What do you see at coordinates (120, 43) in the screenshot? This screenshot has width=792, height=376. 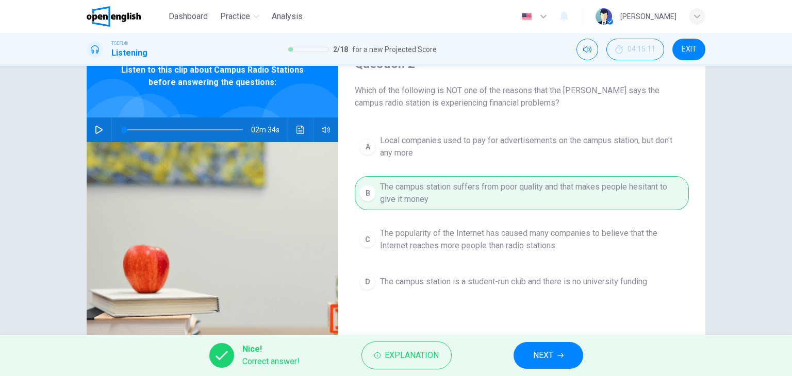 I see `span: TOEFL®` at bounding box center [120, 43].